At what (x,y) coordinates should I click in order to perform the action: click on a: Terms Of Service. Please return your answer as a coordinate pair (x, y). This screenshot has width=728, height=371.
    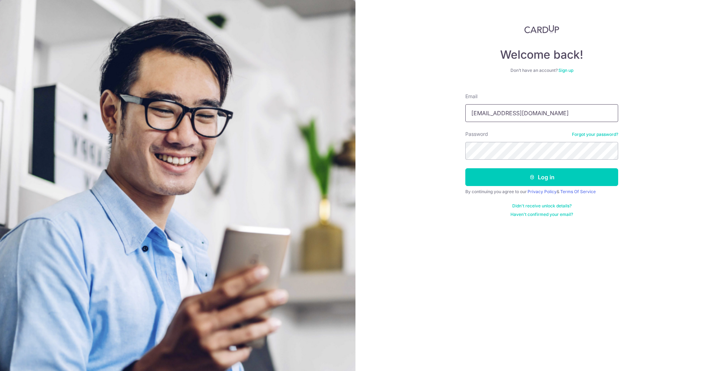
    Looking at the image, I should click on (578, 191).